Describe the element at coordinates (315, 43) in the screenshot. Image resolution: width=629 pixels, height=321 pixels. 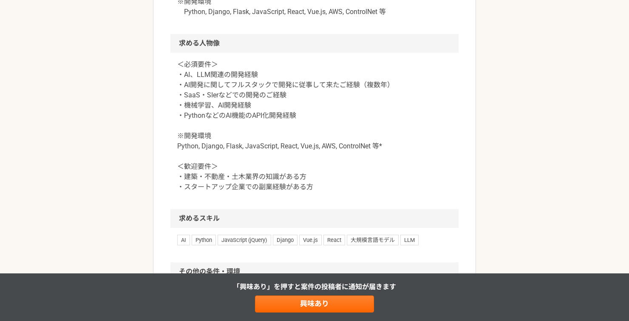
I see `h2: 求める人物像` at that location.